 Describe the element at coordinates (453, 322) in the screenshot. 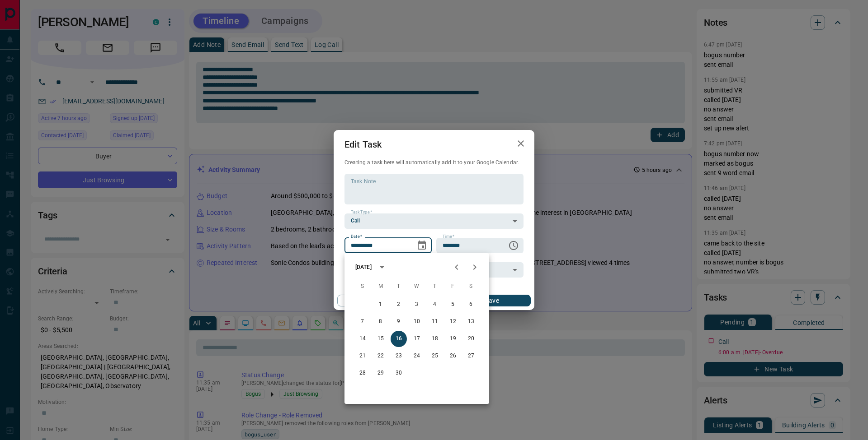

I see `button: 12` at that location.